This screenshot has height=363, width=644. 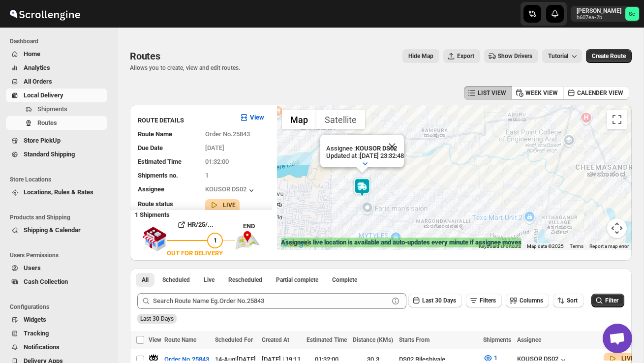 I want to click on button: Last 30 Days, so click(x=435, y=300).